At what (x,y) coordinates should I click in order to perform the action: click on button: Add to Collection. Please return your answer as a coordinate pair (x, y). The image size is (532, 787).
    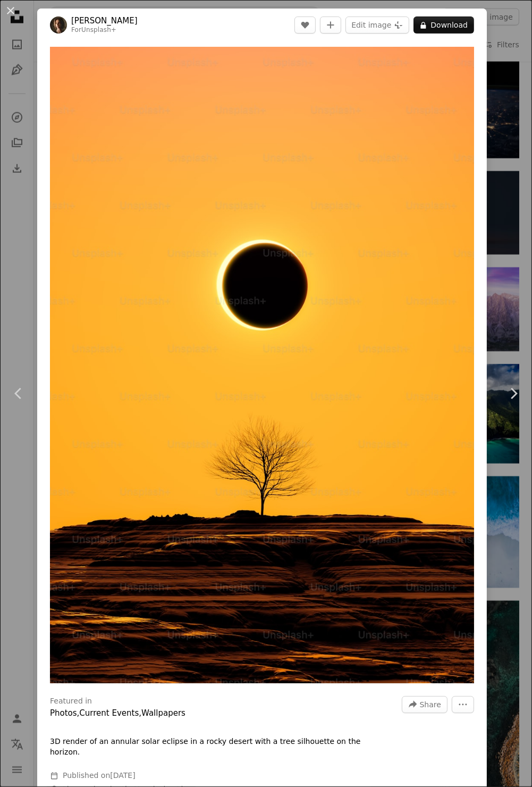
    Looking at the image, I should click on (331, 25).